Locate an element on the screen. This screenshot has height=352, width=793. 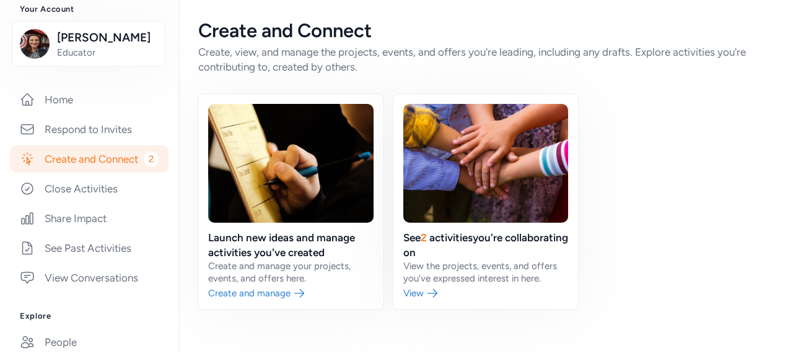
a: Create and Connect2 is located at coordinates (89, 159).